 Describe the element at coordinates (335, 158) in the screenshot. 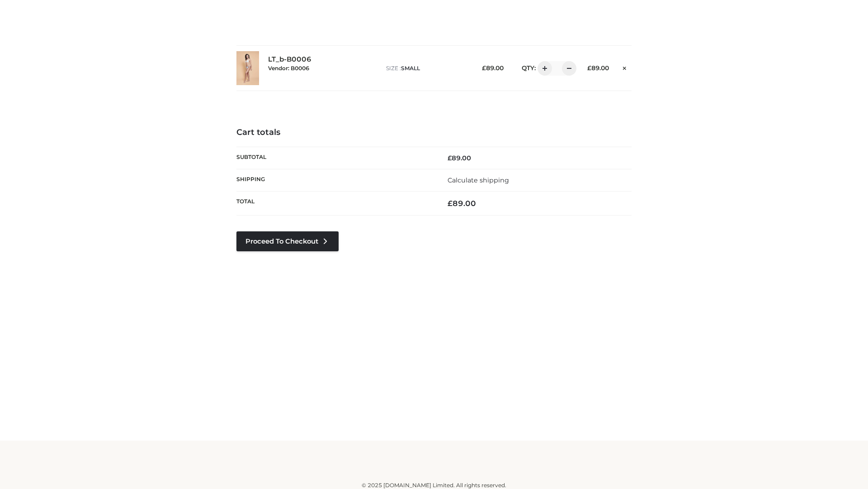

I see `th: Subtotal` at that location.